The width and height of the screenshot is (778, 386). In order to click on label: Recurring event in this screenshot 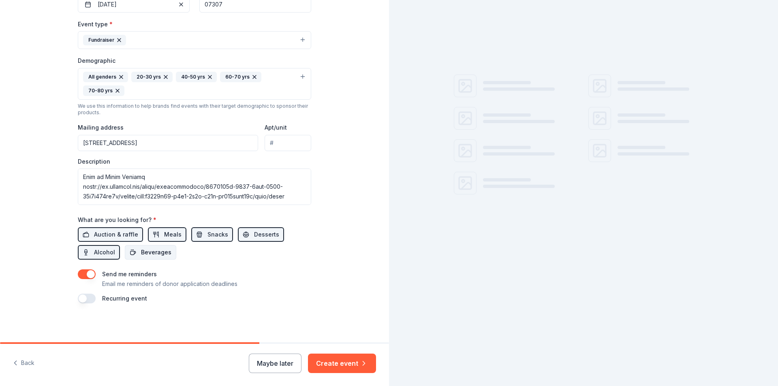, I will do `click(124, 298)`.